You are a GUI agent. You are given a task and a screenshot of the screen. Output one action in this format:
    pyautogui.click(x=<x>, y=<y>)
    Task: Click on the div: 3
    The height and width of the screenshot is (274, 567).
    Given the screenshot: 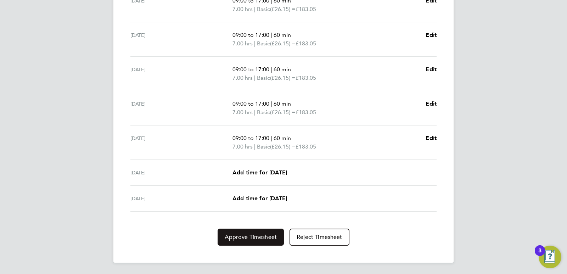 What is the action you would take?
    pyautogui.click(x=540, y=255)
    